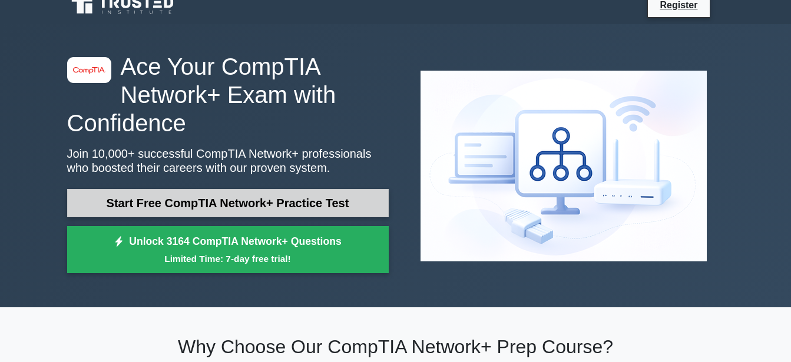  I want to click on h2: Why Choose Our CompTIA Network+ Prep Course?, so click(396, 347).